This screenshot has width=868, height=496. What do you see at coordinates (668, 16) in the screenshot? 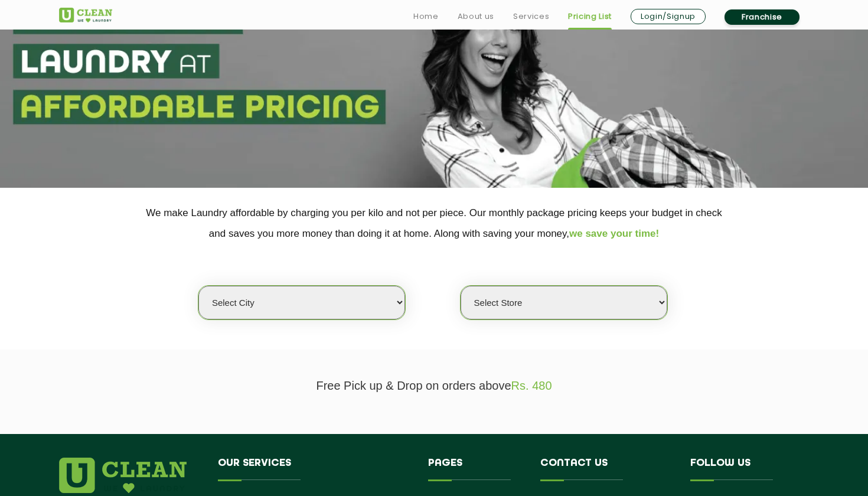
I see `a: Login/Signup` at bounding box center [668, 16].